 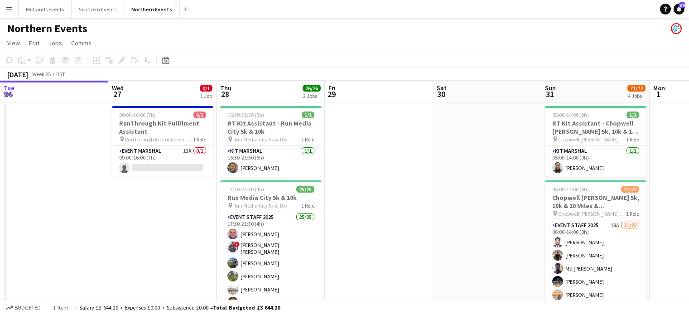 I want to click on app-job-card: 16:30-21:30 (5h)1/1RT Kit Assistant - Run Media City 5k & 10k Run Media City 5k & 10k1 RoleKit Ma..., so click(x=271, y=141).